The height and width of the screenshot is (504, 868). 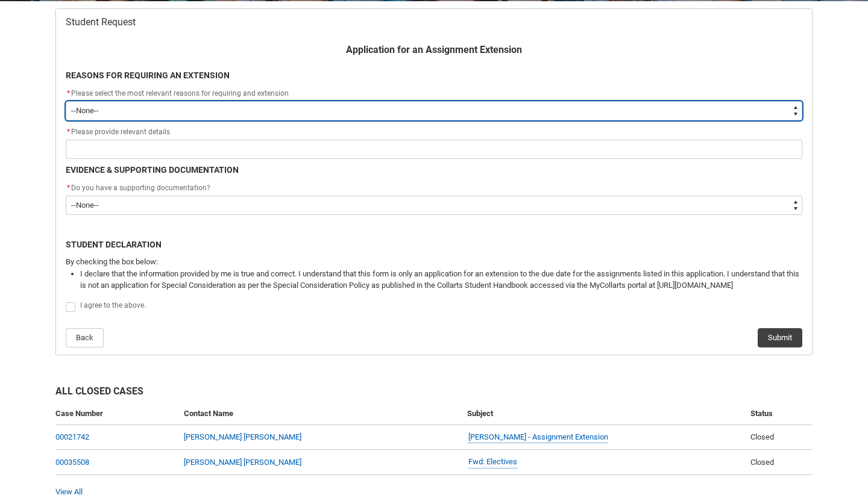 What do you see at coordinates (441, 280) in the screenshot?
I see `li: I declare that the information provided by me is true and correct. I understand that this form is...` at bounding box center [441, 280].